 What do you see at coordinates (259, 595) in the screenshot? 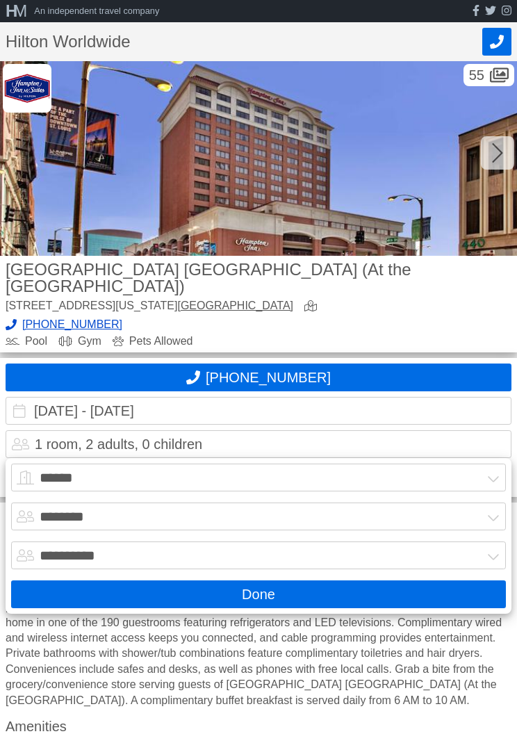
I see `button: Done` at bounding box center [259, 595].